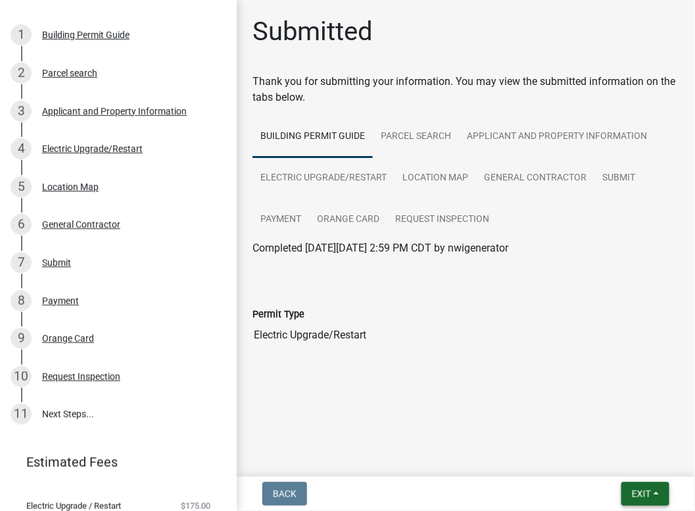  Describe the element at coordinates (416, 137) in the screenshot. I see `a: Parcel search` at that location.